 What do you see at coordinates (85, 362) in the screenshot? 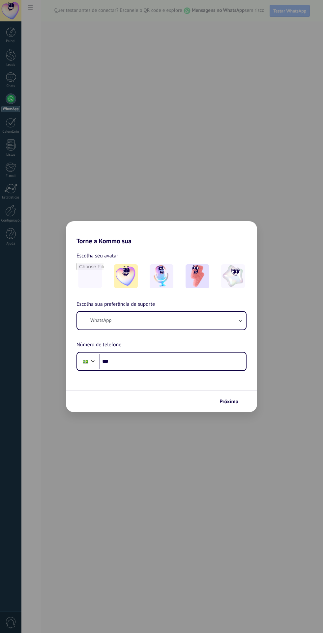
I see `div: Brazil: + 55` at bounding box center [85, 362].